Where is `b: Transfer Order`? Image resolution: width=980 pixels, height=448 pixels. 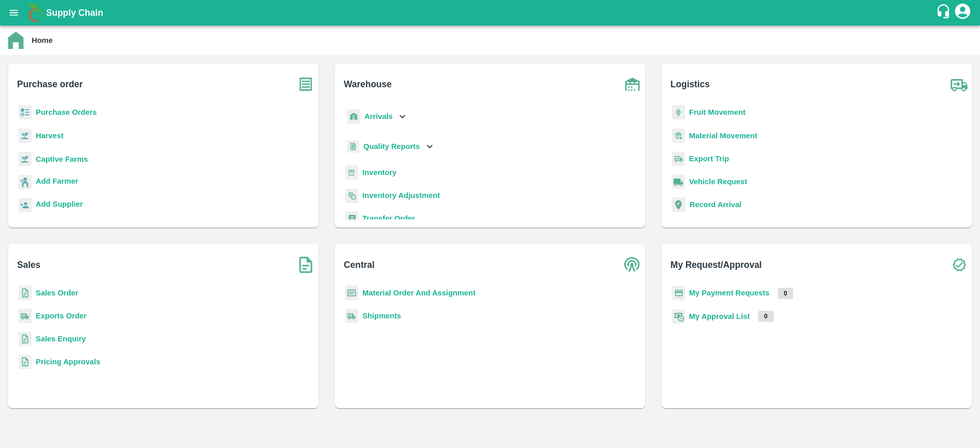 b: Transfer Order is located at coordinates (388, 218).